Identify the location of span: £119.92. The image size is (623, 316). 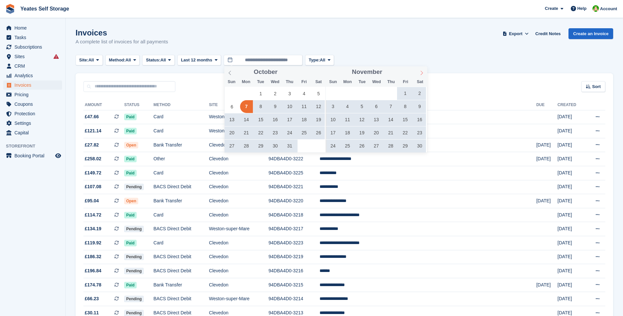
(93, 243).